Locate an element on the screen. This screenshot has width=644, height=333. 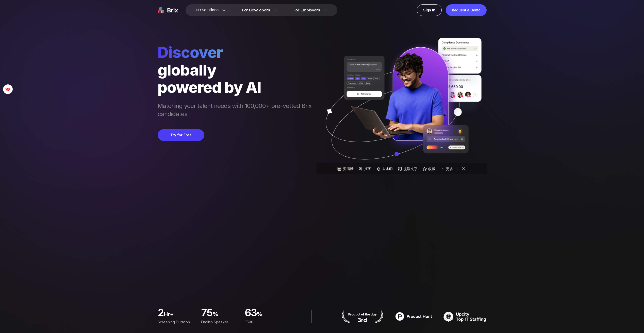
div: globally is located at coordinates (237, 70).